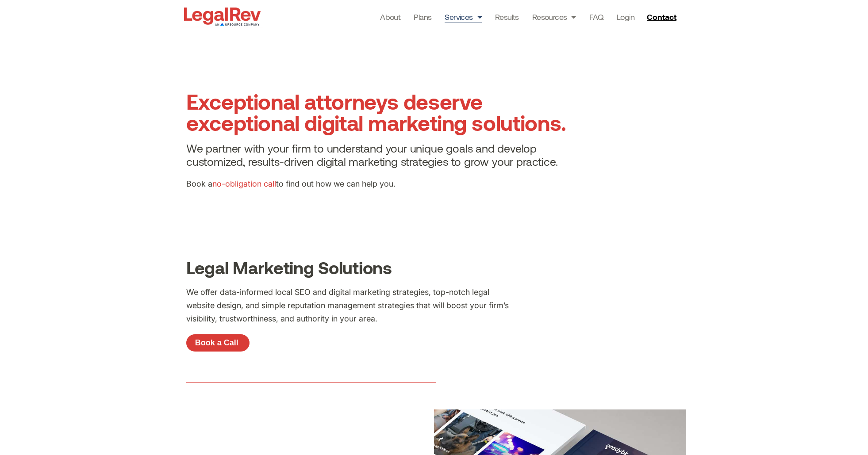 This screenshot has height=455, width=868. Describe the element at coordinates (217, 343) in the screenshot. I see `a: Book a Call` at that location.